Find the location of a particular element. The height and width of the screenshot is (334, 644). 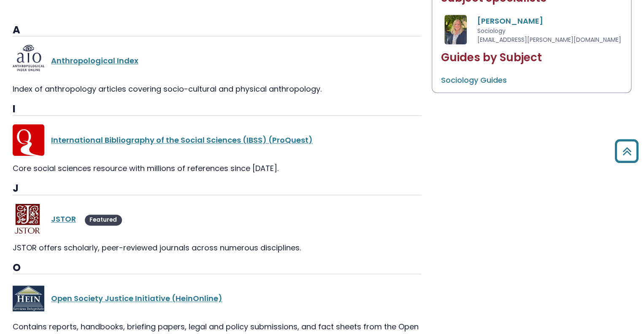

a: International Bibliography of the Social Sciences (IBSS) (ProQuest) is located at coordinates (182, 139).